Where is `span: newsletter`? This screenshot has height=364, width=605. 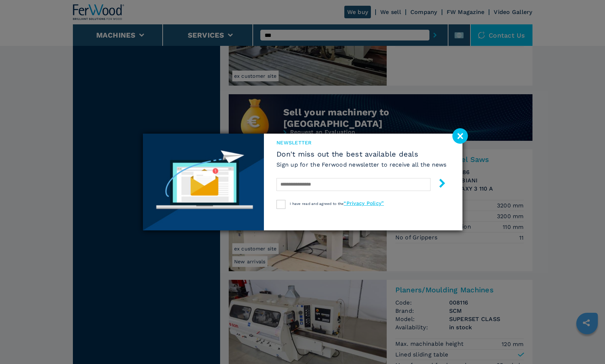
span: newsletter is located at coordinates (361, 143).